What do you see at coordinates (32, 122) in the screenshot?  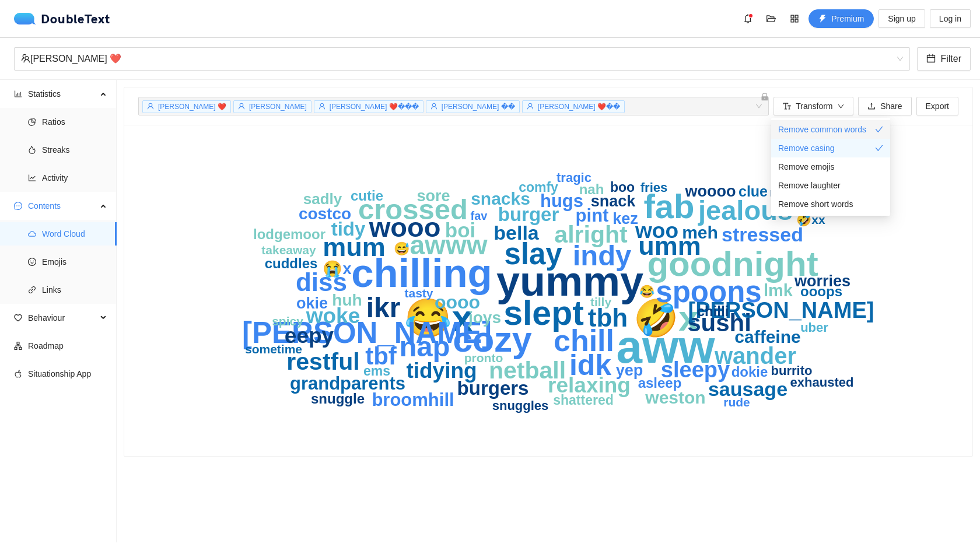 I see `span: pie-chart` at bounding box center [32, 122].